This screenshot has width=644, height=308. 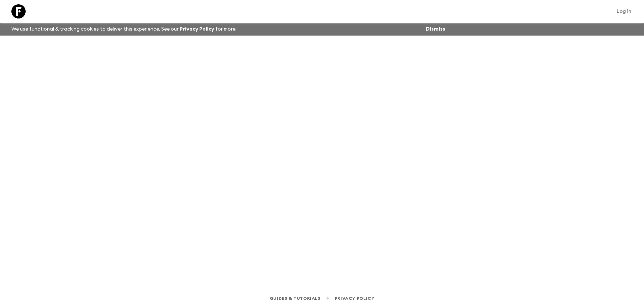 What do you see at coordinates (124, 29) in the screenshot?
I see `p: We use functional & tracking cookies to deliver this experience. See our for more.` at bounding box center [124, 29].